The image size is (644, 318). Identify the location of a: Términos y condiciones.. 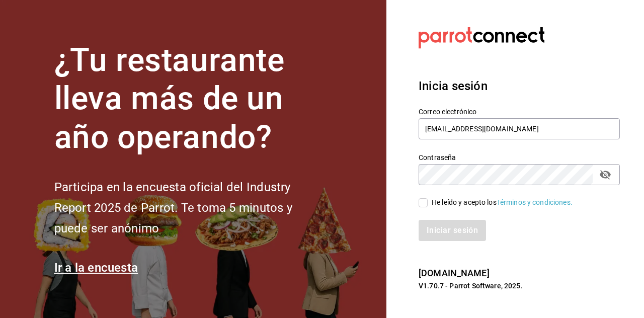
(534, 202).